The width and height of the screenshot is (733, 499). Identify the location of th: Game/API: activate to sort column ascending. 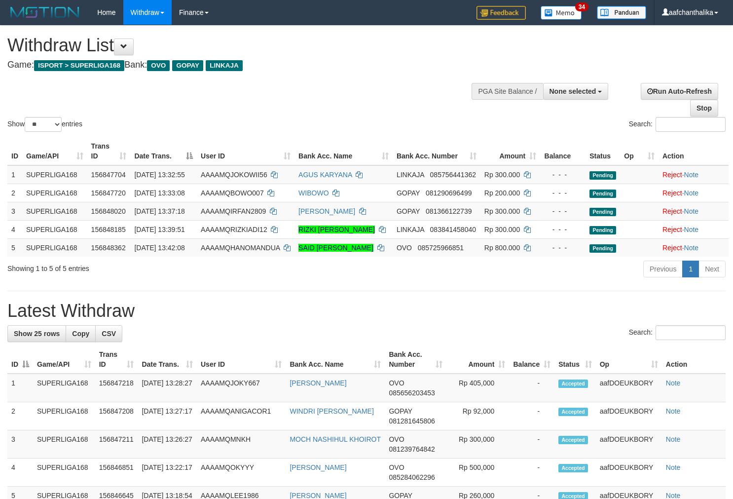
(64, 359).